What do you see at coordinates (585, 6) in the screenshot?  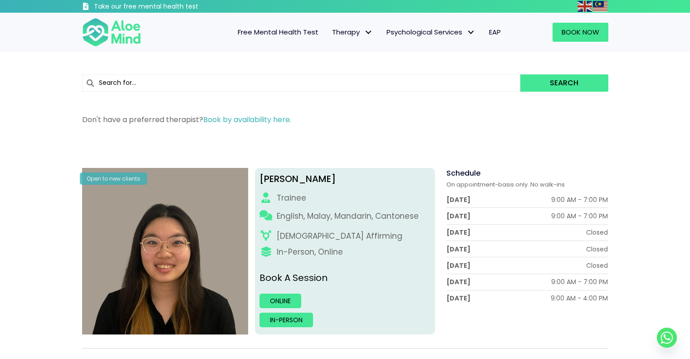 I see `a: English` at bounding box center [585, 6].